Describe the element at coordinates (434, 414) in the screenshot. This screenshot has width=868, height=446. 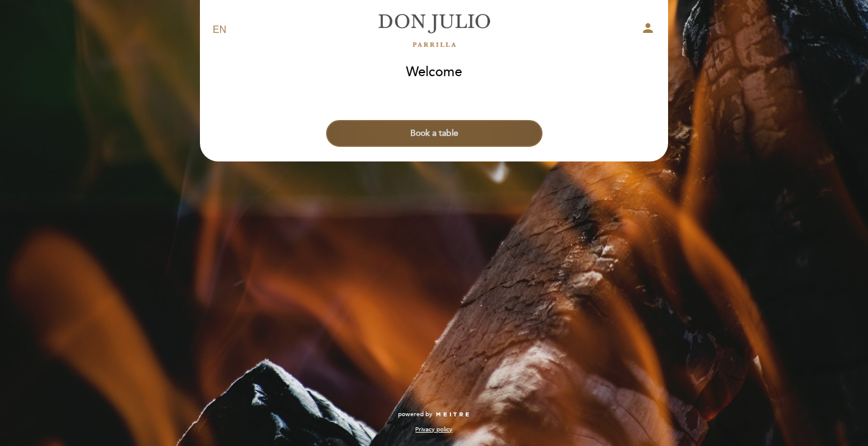
I see `a: powered by` at that location.